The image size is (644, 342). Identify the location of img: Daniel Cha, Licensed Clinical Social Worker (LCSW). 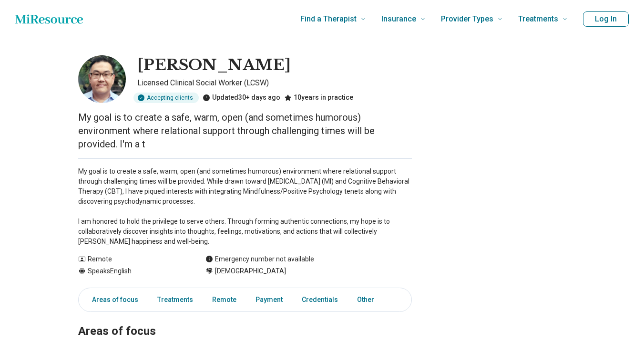
(102, 79).